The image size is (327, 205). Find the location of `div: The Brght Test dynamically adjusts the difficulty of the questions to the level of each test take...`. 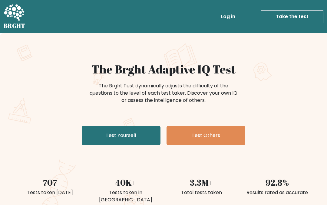

div: The Brght Test dynamically adjusts the difficulty of the questions to the level of each test take... is located at coordinates (163, 93).